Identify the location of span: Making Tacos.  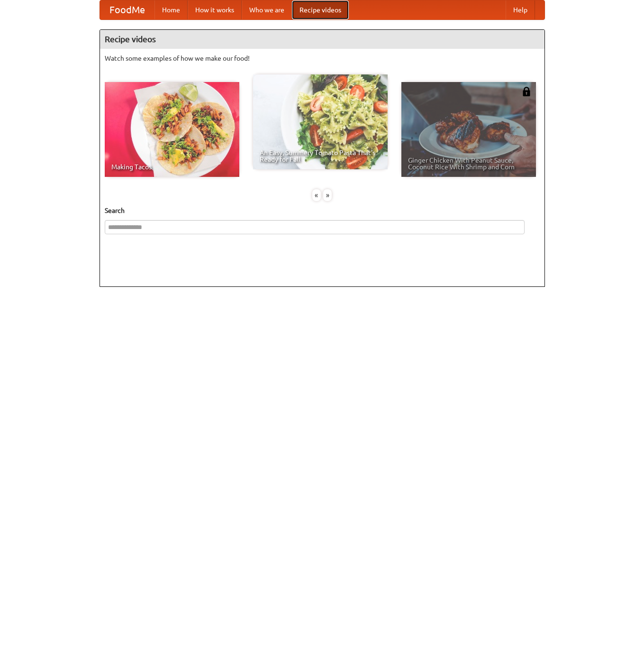
(172, 167).